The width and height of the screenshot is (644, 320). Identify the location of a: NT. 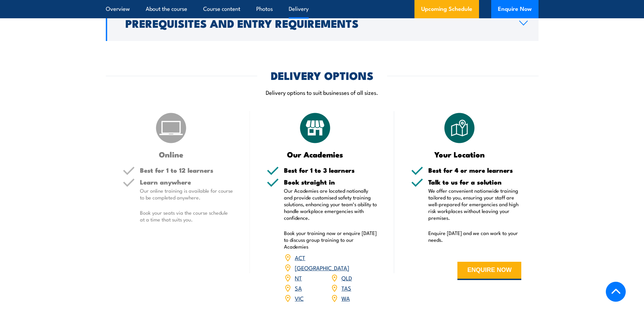
(298, 278).